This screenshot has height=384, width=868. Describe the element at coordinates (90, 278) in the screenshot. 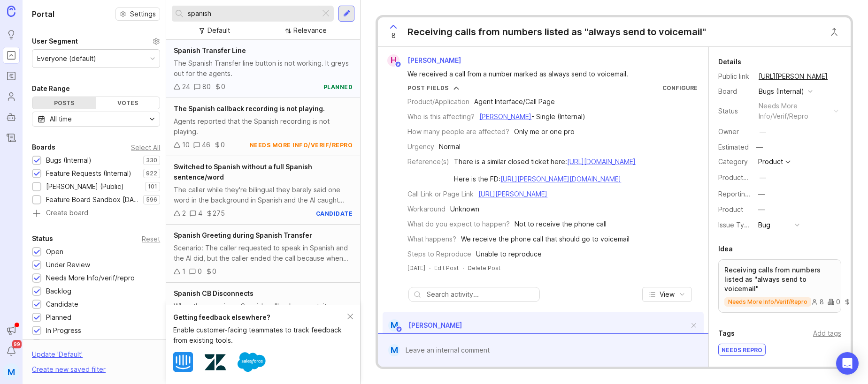

I see `div: Needs More Info/verif/repro` at that location.